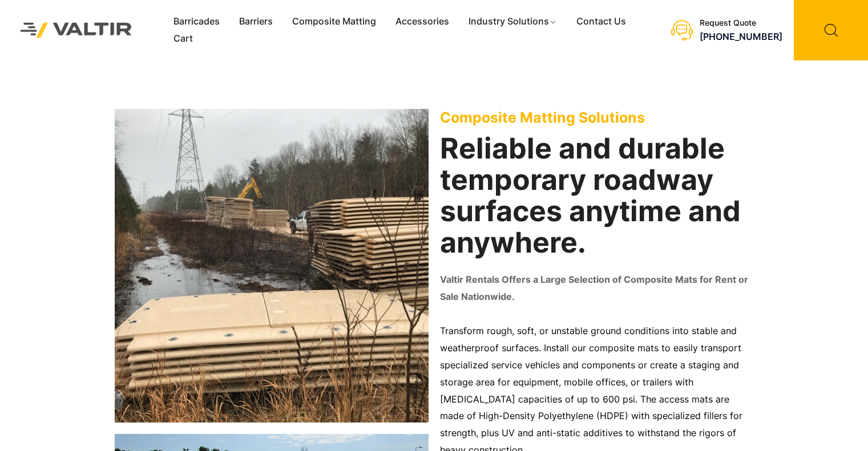 The image size is (868, 451). What do you see at coordinates (333, 22) in the screenshot?
I see `a: Composite Matting` at bounding box center [333, 22].